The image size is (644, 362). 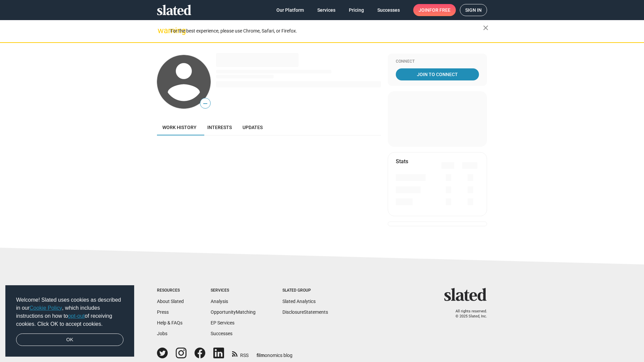 I want to click on a: About Slated, so click(x=170, y=301).